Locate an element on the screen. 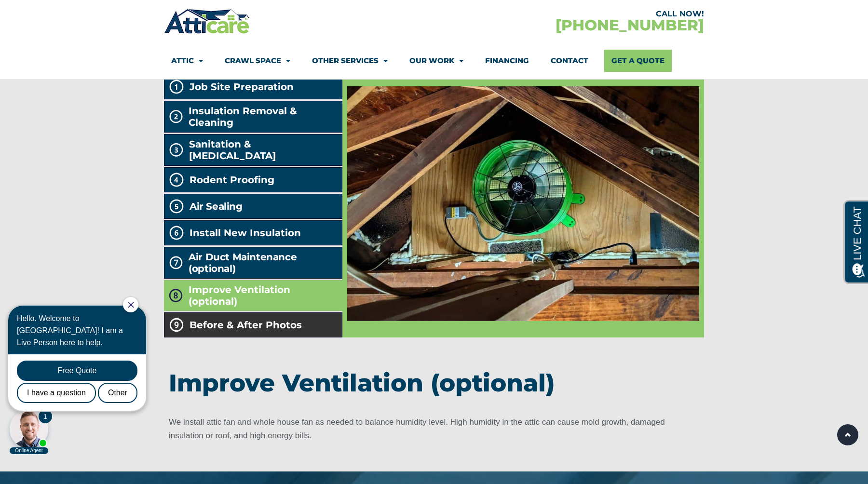 Image resolution: width=868 pixels, height=484 pixels. a: Other Services is located at coordinates (350, 61).